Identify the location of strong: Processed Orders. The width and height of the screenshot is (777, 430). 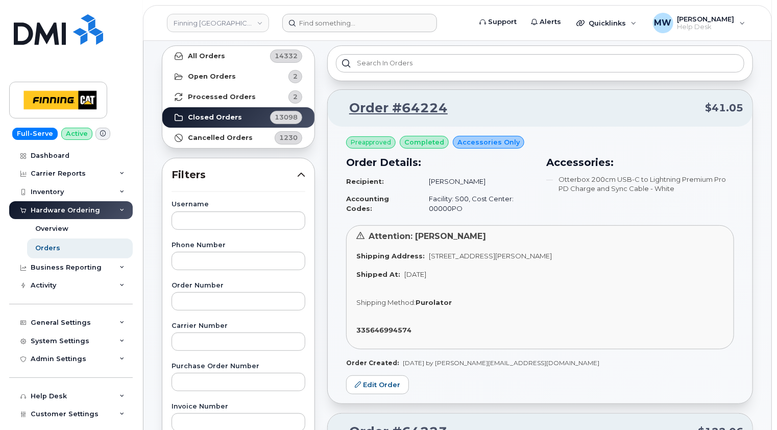
(221, 97).